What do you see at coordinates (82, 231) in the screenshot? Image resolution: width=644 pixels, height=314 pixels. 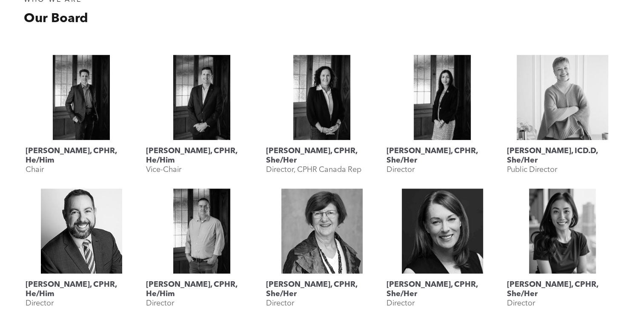 I see `a: Rob Caswell, CPHR, He/Him` at bounding box center [82, 231].